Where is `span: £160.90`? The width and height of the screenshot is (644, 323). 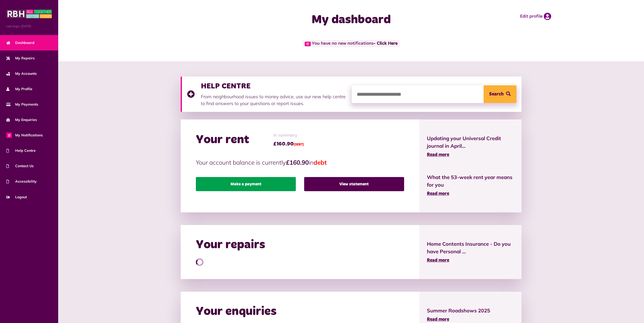
span: £160.90 is located at coordinates (289, 144).